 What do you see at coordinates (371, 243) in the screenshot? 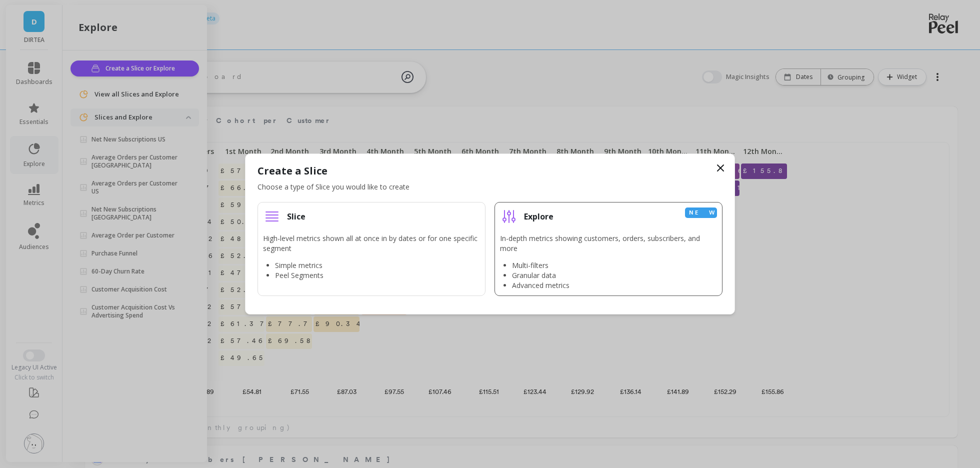
I see `p: High-level metrics shown all at once in by dates or for one specific segment` at bounding box center [371, 243].